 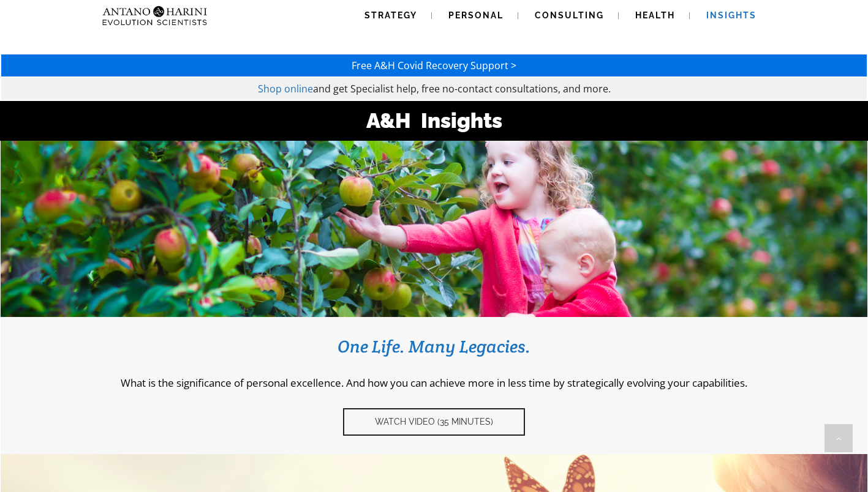 What do you see at coordinates (434, 120) in the screenshot?
I see `strong: A&H Insights` at bounding box center [434, 120].